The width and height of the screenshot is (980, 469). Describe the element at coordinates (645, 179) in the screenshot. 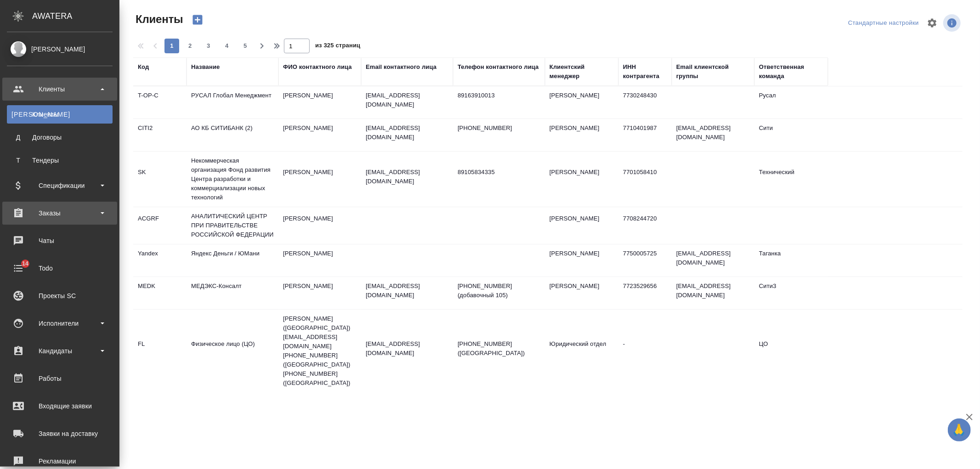

I see `td: 7701058410` at that location.